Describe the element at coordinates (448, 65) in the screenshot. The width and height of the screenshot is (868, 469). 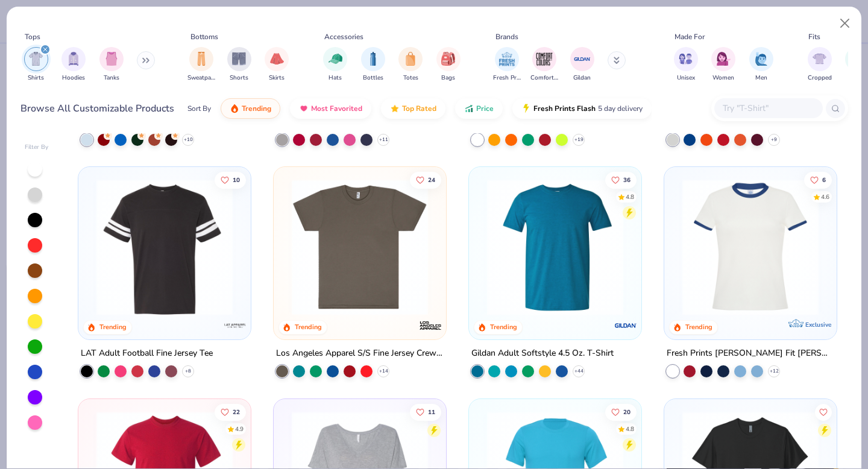
I see `div: filter for Bags` at that location.